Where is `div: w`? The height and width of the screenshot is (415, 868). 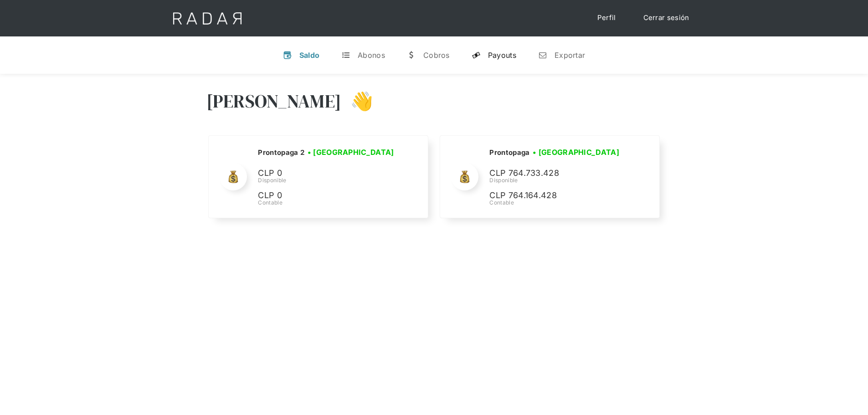 div: w is located at coordinates (412, 55).